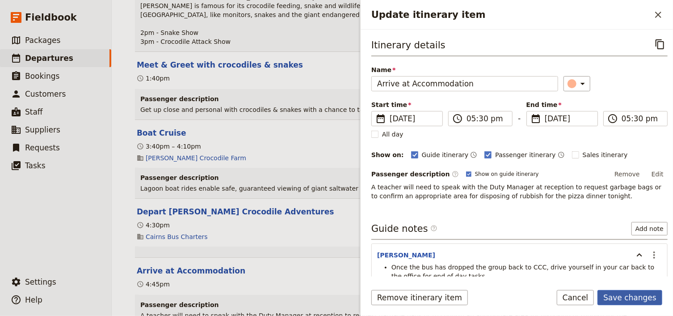 This screenshot has height=316, width=673. What do you see at coordinates (153, 78) in the screenshot?
I see `div: 1:40pm` at bounding box center [153, 78].